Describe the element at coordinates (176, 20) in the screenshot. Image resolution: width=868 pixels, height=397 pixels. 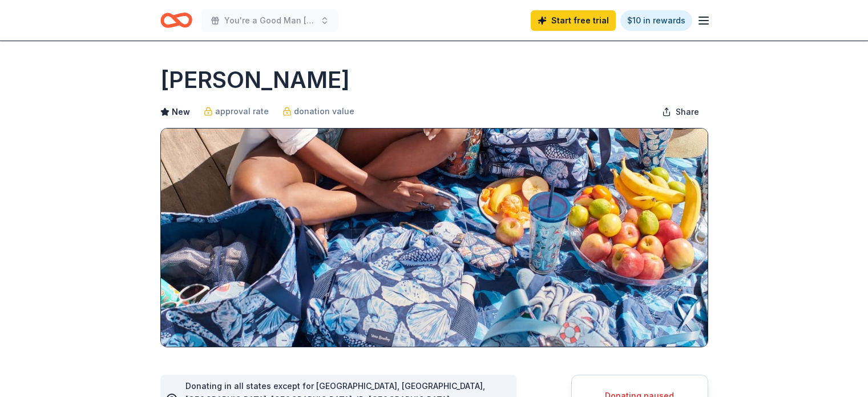
I see `a: Home` at that location.